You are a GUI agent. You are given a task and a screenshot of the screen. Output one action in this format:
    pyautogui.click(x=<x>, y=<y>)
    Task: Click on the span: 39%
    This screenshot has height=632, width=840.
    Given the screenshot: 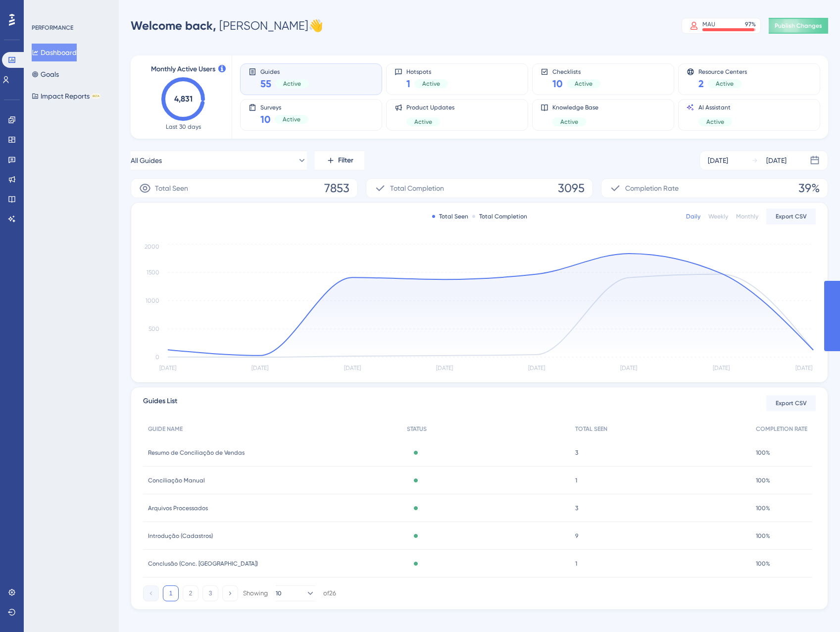 What is the action you would take?
    pyautogui.click(x=809, y=188)
    